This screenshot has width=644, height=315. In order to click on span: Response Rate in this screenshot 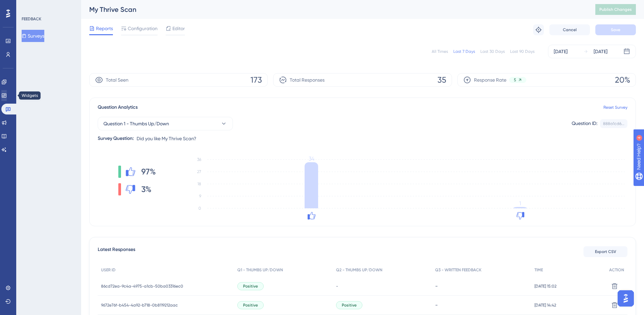, I will do `click(490, 79)`.